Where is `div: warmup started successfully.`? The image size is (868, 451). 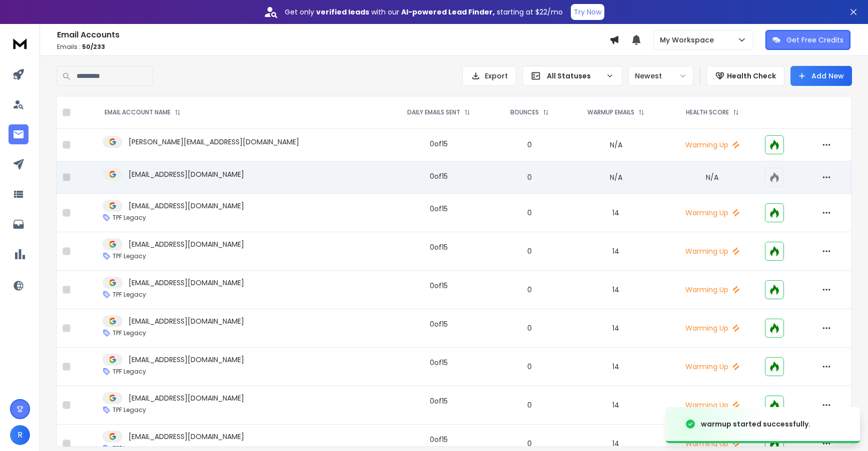 div: warmup started successfully. is located at coordinates (756, 424).